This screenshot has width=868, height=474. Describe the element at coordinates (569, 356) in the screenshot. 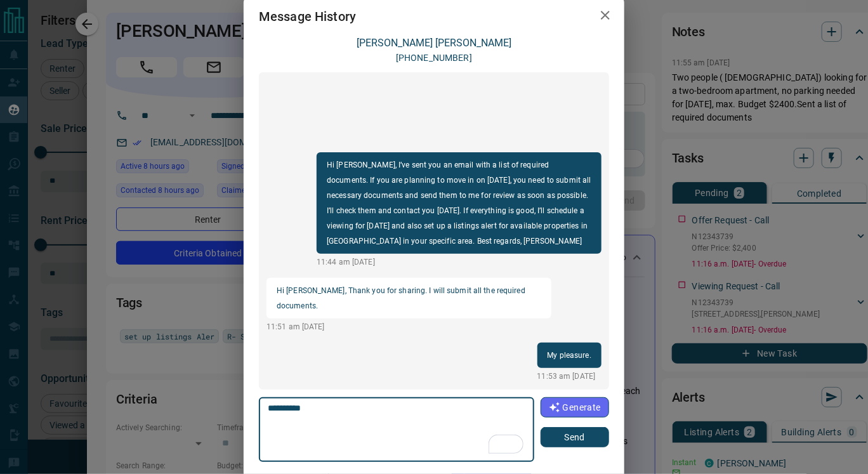

I see `p: My pleasure.` at that location.